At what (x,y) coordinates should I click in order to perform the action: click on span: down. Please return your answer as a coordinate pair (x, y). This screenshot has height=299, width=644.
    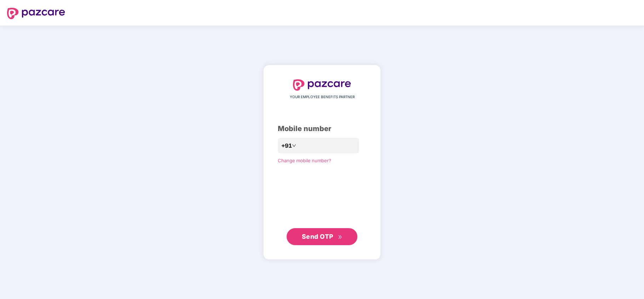
    Looking at the image, I should click on (294, 146).